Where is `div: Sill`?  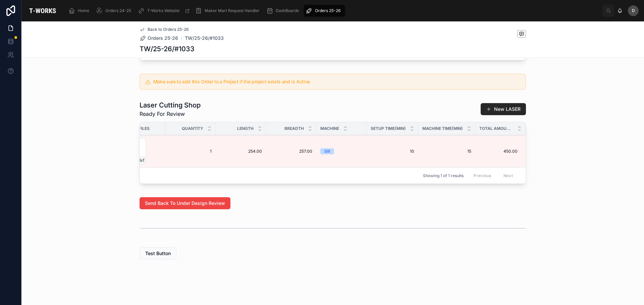
div: Sill is located at coordinates (327, 151).